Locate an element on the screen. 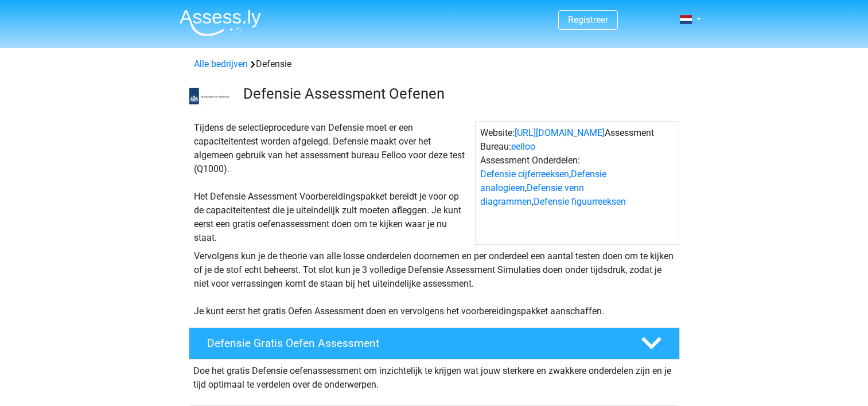 This screenshot has height=406, width=868. div: Tijdens de selectieprocedure van Defensie moet er een capaciteitentest worden afgelegd. Defensie ... is located at coordinates (332, 183).